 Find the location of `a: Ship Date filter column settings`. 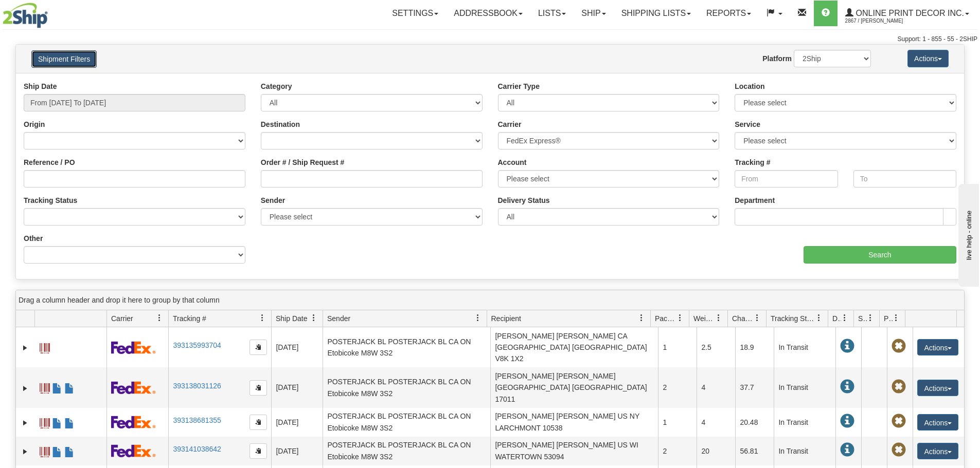

a: Ship Date filter column settings is located at coordinates (314, 318).